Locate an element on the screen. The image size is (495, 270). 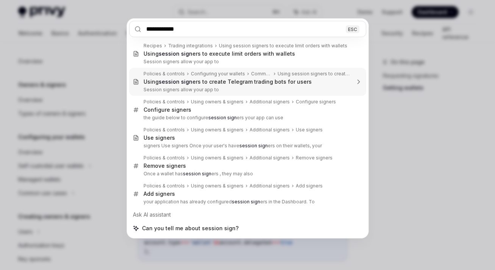
div: Using session signers to create Telegram trading bots for users is located at coordinates (314, 74).